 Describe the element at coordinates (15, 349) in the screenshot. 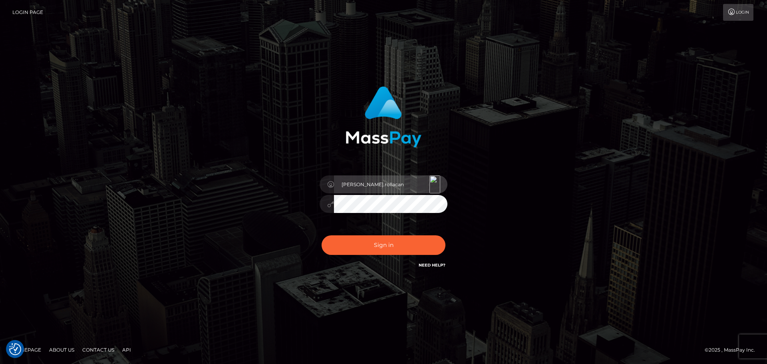

I see `img: Revisit consent button` at that location.